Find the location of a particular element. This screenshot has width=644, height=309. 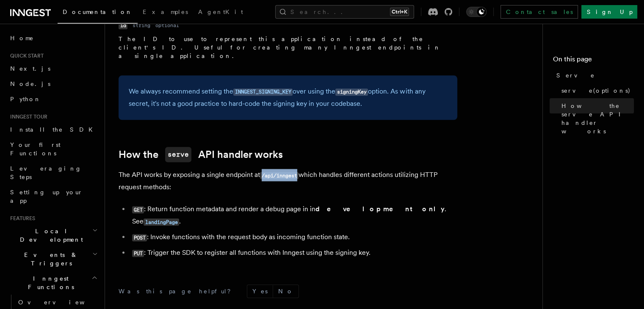

a: Python is located at coordinates (53, 99).